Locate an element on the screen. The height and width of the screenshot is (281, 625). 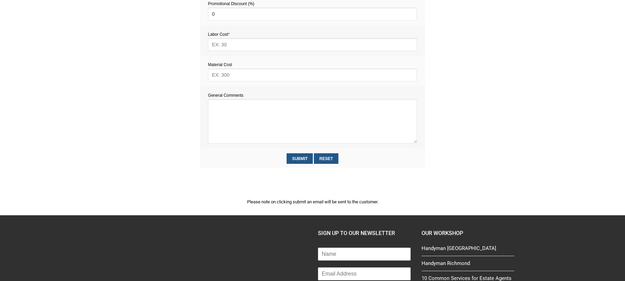
span: Labor Cost is located at coordinates (219, 34).